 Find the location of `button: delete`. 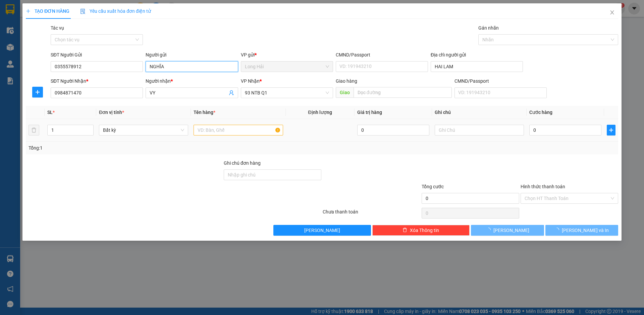

button: delete is located at coordinates (34, 130).